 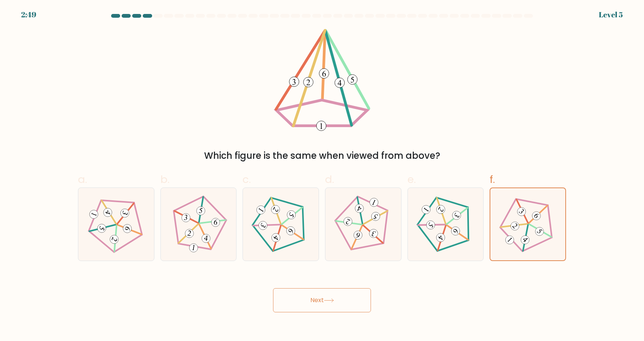 What do you see at coordinates (29, 14) in the screenshot?
I see `div: 2:49` at bounding box center [29, 14].